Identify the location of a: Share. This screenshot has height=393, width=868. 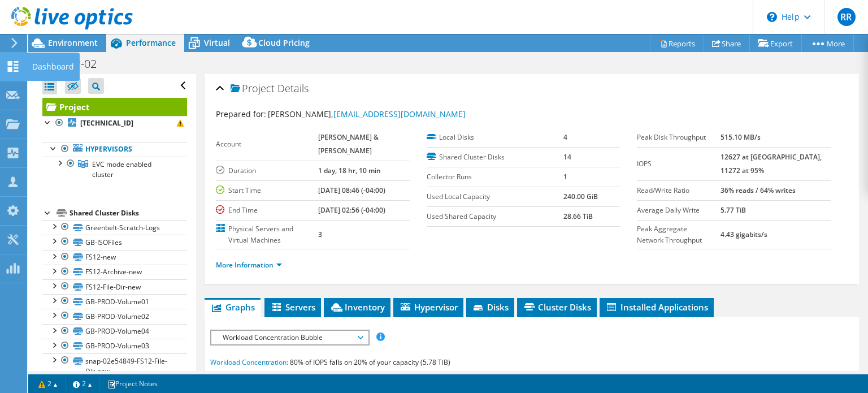
(727, 43).